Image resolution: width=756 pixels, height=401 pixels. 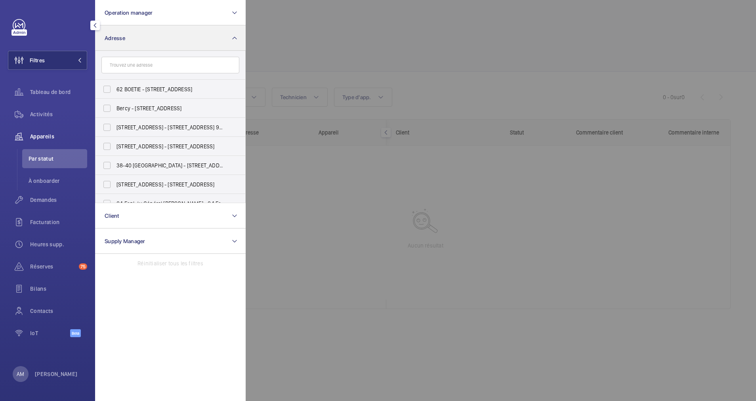 I want to click on span: Filtres, so click(x=37, y=60).